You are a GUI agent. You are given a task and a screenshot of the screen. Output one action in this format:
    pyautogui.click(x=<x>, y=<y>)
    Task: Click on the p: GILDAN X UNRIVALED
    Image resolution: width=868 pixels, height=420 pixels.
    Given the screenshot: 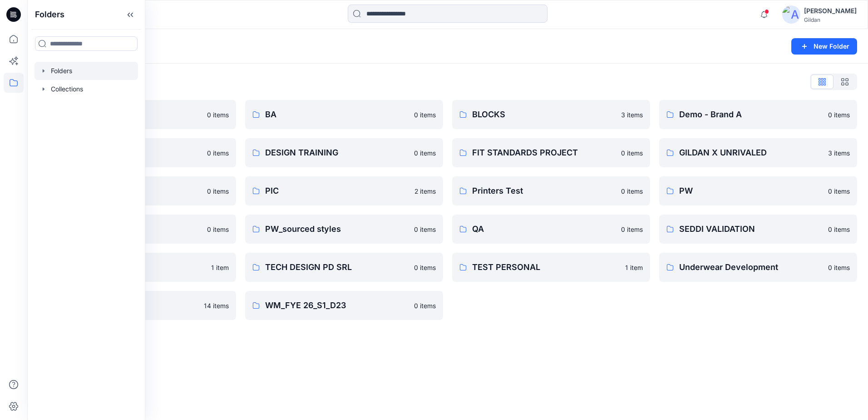 What is the action you would take?
    pyautogui.click(x=751, y=153)
    